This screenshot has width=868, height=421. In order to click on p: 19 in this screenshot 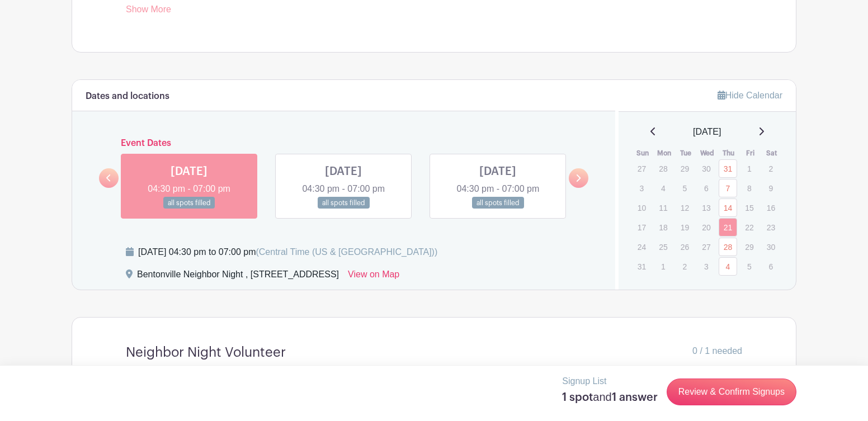, I will do `click(685, 227)`.